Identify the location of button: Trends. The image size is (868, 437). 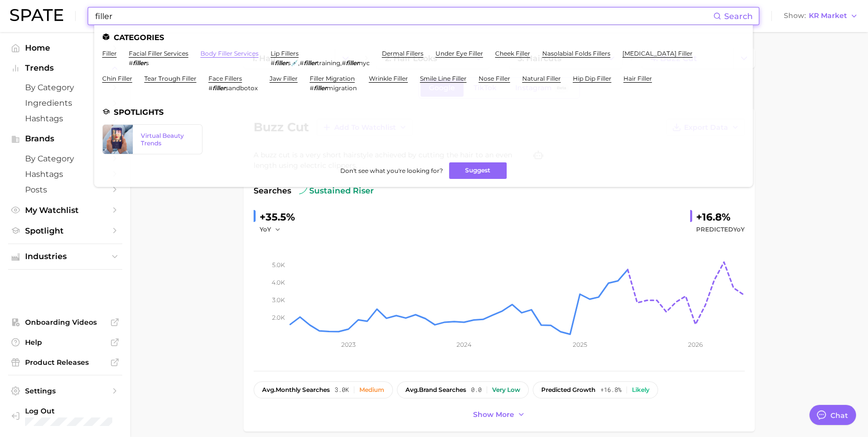
(65, 68).